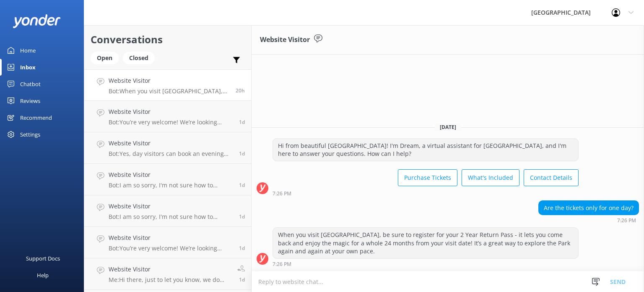 The width and height of the screenshot is (644, 292). Describe the element at coordinates (36, 21) in the screenshot. I see `img: yonder-white-logo.png` at that location.